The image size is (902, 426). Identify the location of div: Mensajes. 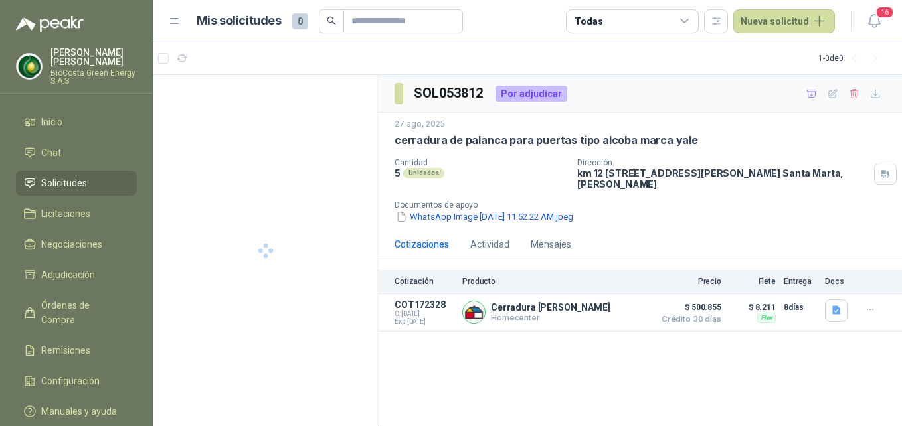
(550, 244).